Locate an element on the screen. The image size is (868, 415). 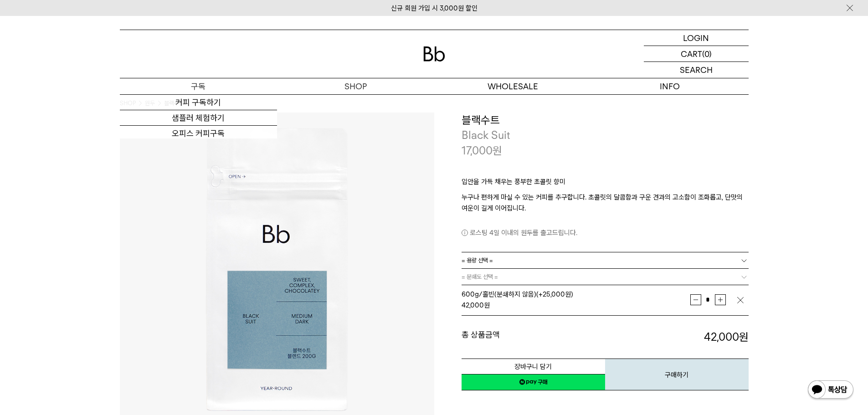
a: 신규 회원 가입 시 3,000원 할인 is located at coordinates (434, 8).